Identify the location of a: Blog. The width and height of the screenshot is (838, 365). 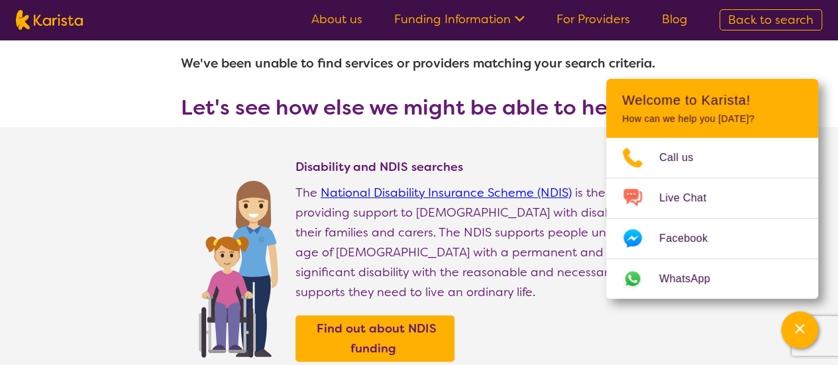
(674, 19).